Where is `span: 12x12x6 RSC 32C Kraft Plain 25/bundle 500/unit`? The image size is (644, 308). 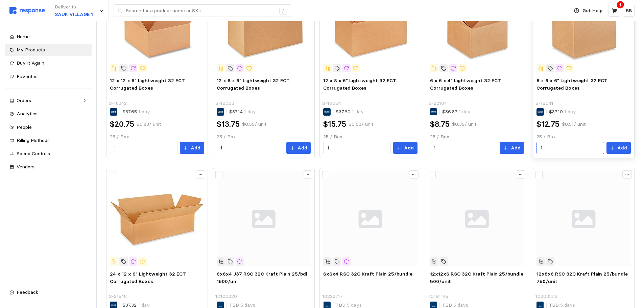
span: 12x12x6 RSC 32C Kraft Plain 25/bundle 500/unit is located at coordinates (477, 278).